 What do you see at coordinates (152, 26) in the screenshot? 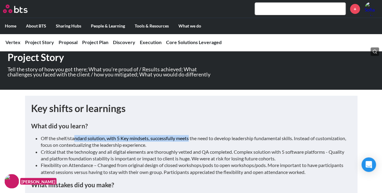
I see `label: Tools & Resources` at bounding box center [152, 26].